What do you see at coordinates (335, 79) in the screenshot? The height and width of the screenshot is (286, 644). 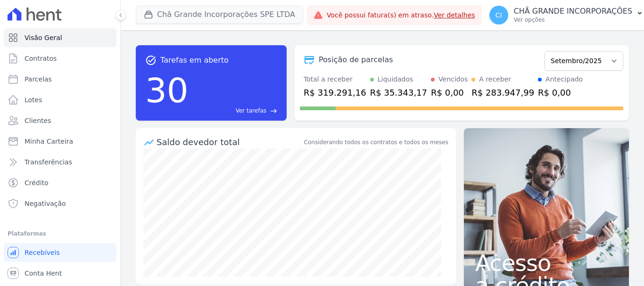 I see `div: Total a receber` at bounding box center [335, 79].